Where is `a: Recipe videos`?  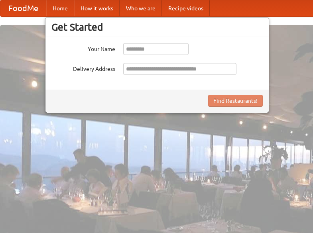
a: Recipe videos is located at coordinates (186, 8).